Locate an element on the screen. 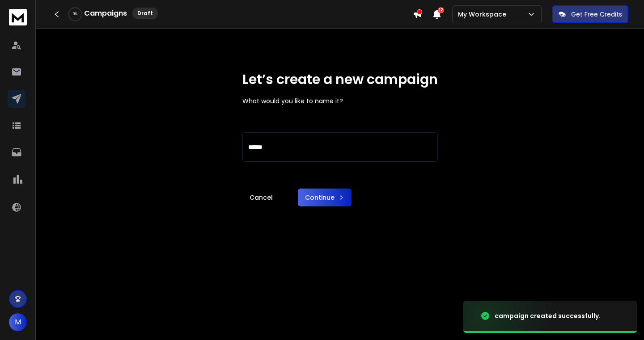 This screenshot has height=340, width=644. a: Cancel is located at coordinates (261, 198).